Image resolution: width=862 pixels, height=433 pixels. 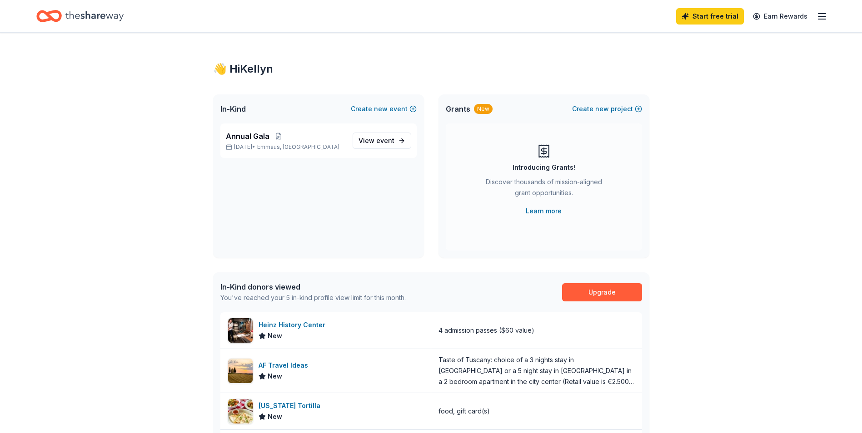 I want to click on a: View event, so click(x=381, y=141).